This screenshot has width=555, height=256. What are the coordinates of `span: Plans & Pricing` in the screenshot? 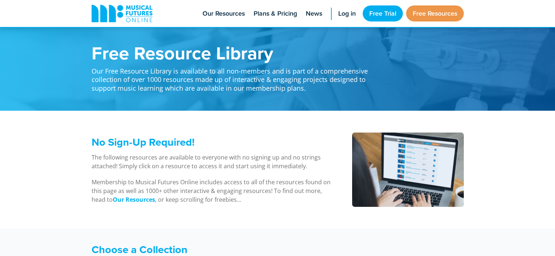 It's located at (275, 13).